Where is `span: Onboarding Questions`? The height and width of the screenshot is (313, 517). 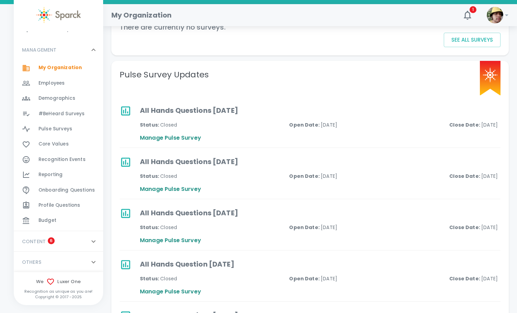 span: Onboarding Questions is located at coordinates (67, 190).